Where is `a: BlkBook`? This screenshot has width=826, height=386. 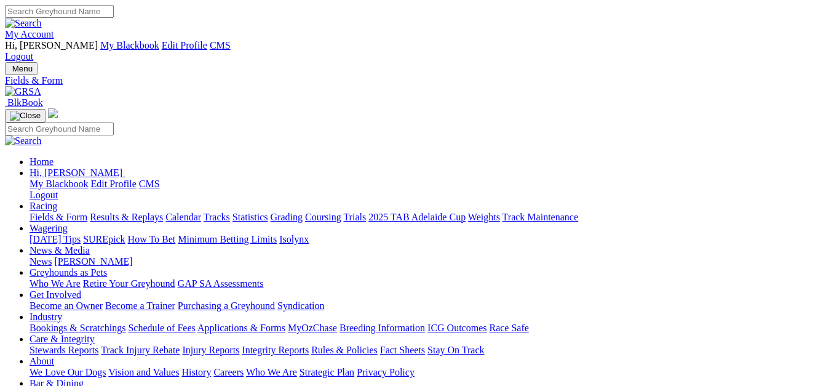
a: BlkBook is located at coordinates (24, 102).